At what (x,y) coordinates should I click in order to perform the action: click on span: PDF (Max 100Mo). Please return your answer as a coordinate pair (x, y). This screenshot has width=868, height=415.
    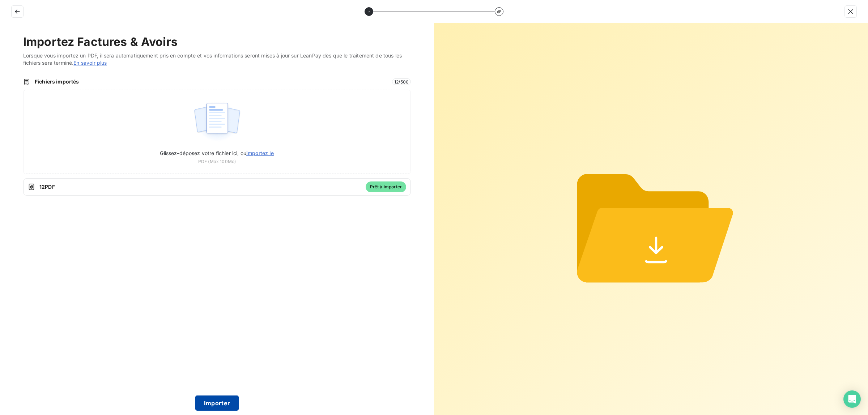
    Looking at the image, I should click on (217, 161).